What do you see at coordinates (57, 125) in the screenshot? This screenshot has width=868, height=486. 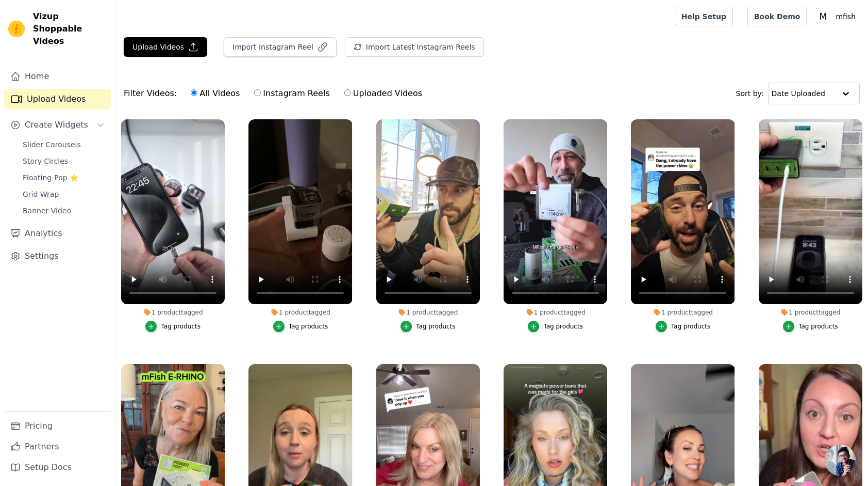 I see `button: Create Widgets` at bounding box center [57, 125].